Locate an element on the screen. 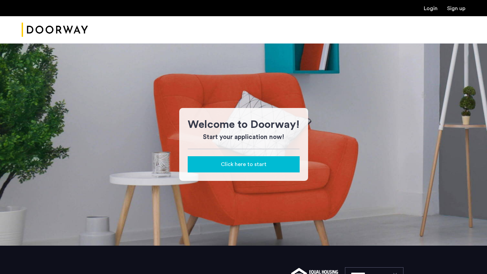 The width and height of the screenshot is (487, 274). h3: Start your application now! is located at coordinates (243, 138).